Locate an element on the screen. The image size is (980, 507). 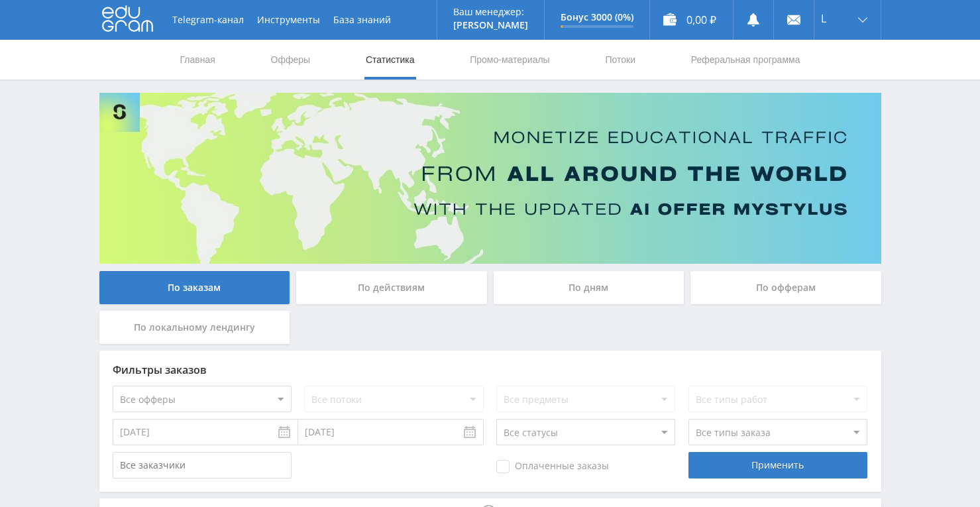
a: Офферы is located at coordinates (291, 60).